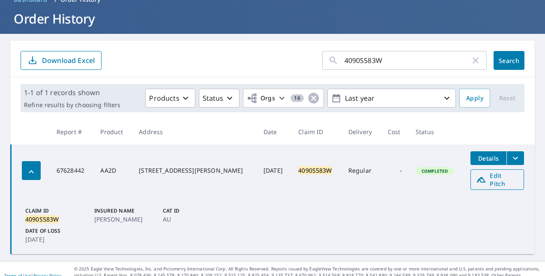 This screenshot has height=276, width=545. What do you see at coordinates (164, 98) in the screenshot?
I see `p: Products` at bounding box center [164, 98].